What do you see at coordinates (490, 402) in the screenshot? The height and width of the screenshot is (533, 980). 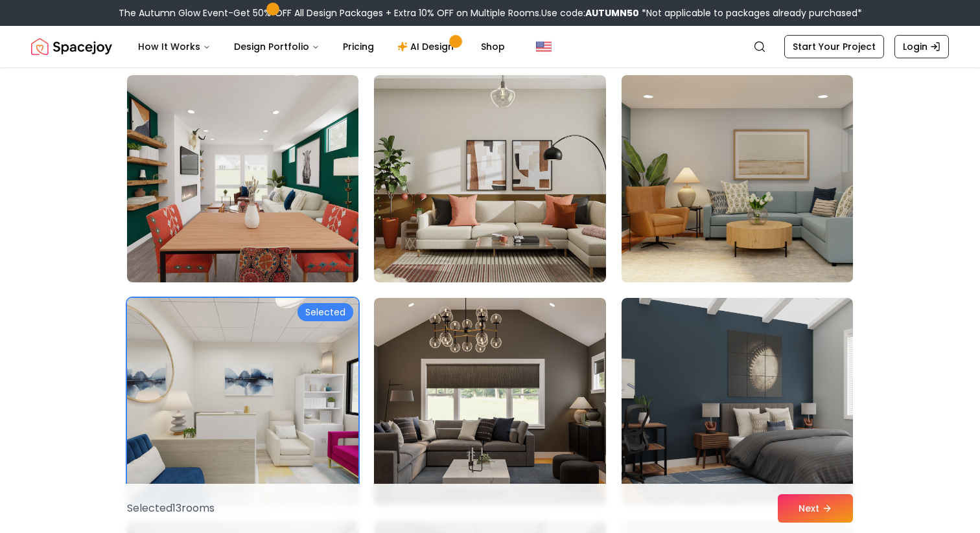 I see `img: Room room-56` at bounding box center [490, 402].